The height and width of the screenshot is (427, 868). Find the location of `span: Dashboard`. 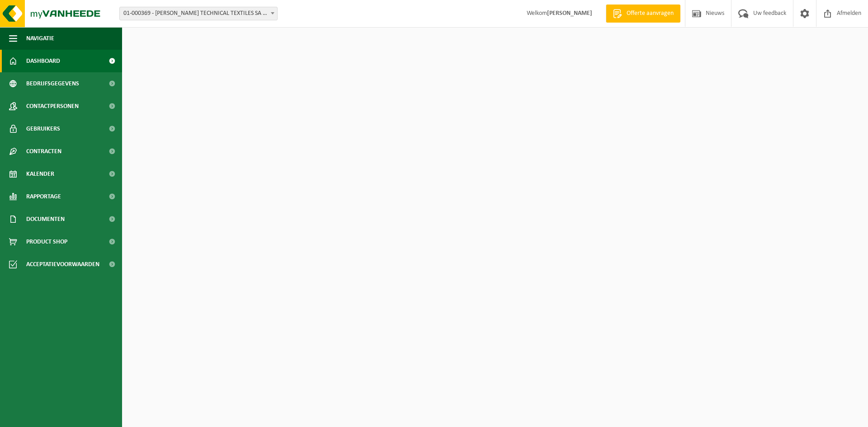

span: Dashboard is located at coordinates (43, 61).